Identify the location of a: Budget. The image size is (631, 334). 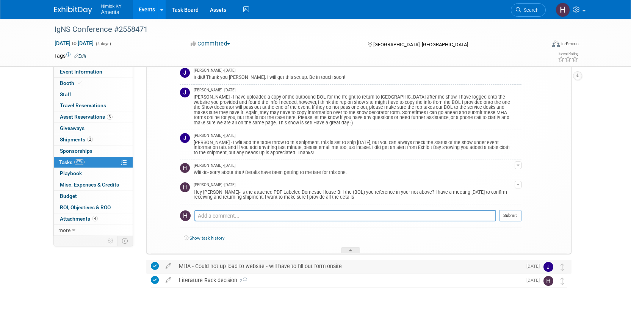
(93, 196).